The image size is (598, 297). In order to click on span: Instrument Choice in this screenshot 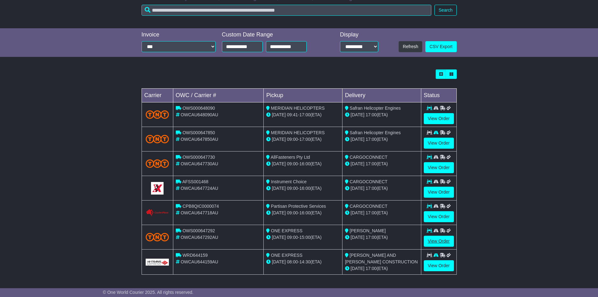, I will do `click(289, 182)`.